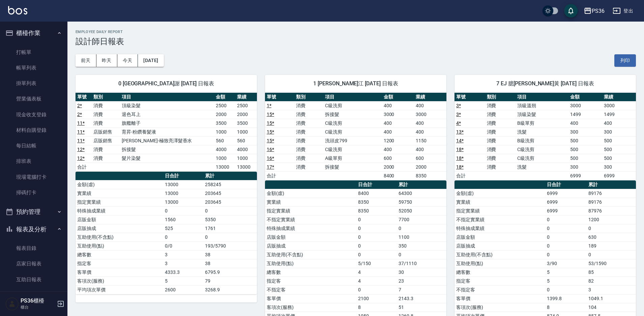 The height and width of the screenshot is (316, 644). Describe the element at coordinates (611, 246) in the screenshot. I see `td: 189` at that location.